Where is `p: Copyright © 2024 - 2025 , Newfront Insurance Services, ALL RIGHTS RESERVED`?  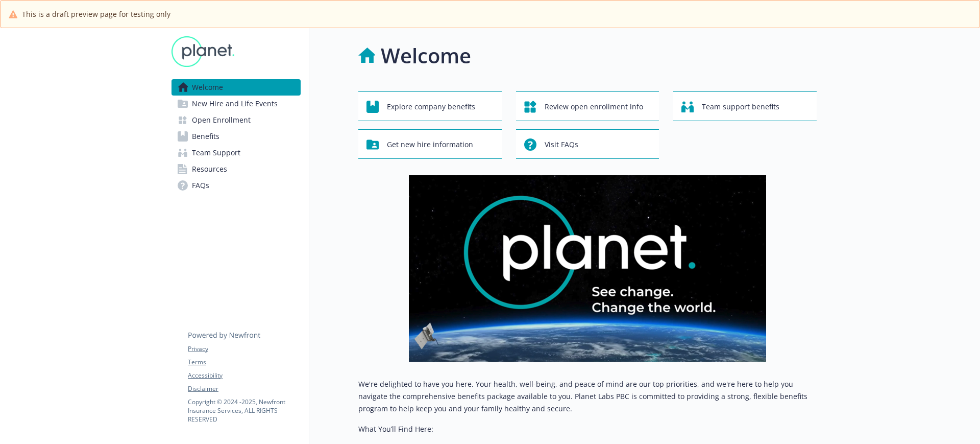 p: Copyright © 2024 - 2025 , Newfront Insurance Services, ALL RIGHTS RESERVED is located at coordinates (244, 410).